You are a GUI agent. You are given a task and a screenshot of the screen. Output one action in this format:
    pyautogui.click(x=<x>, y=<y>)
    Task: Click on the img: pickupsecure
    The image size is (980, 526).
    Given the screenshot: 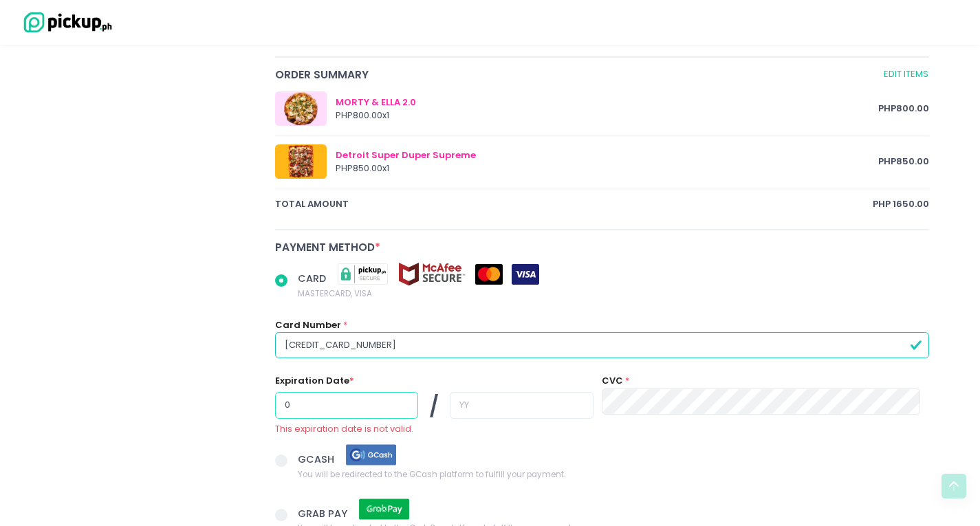 What is the action you would take?
    pyautogui.click(x=363, y=274)
    